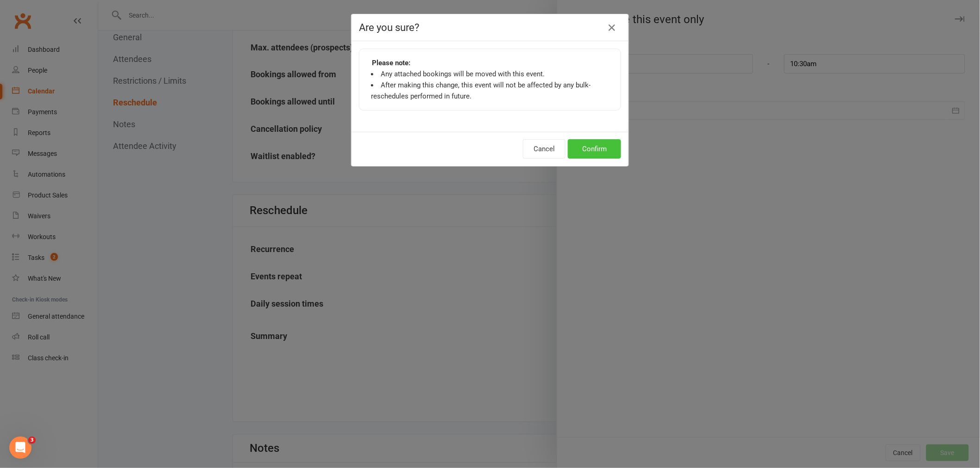 The width and height of the screenshot is (980, 468). Describe the element at coordinates (490, 74) in the screenshot. I see `li: Any attached bookings will be moved with this event.` at that location.